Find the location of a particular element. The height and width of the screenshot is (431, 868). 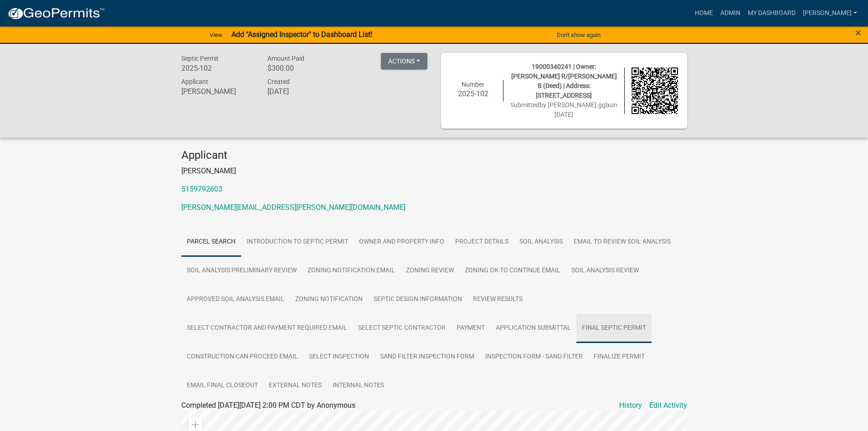

a: Payment is located at coordinates (471, 328).